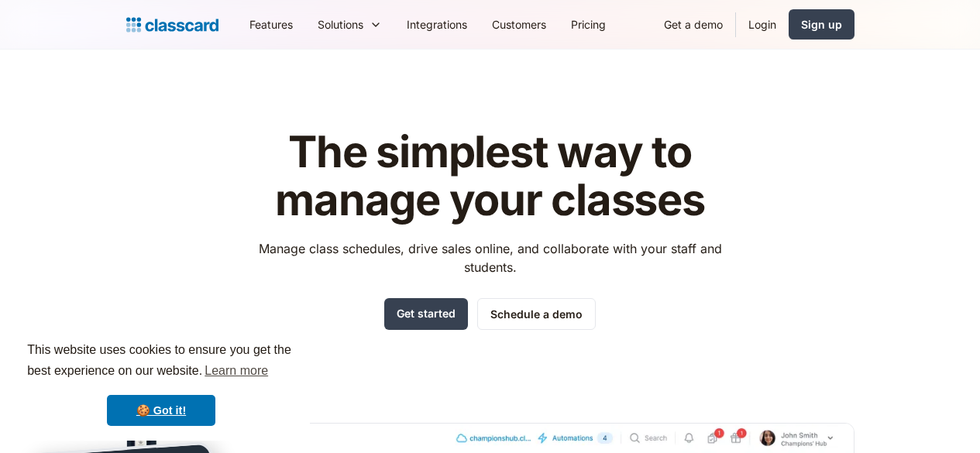 This screenshot has height=453, width=980. What do you see at coordinates (489, 176) in the screenshot?
I see `h1: The simplest way to manage your classes` at bounding box center [489, 176].